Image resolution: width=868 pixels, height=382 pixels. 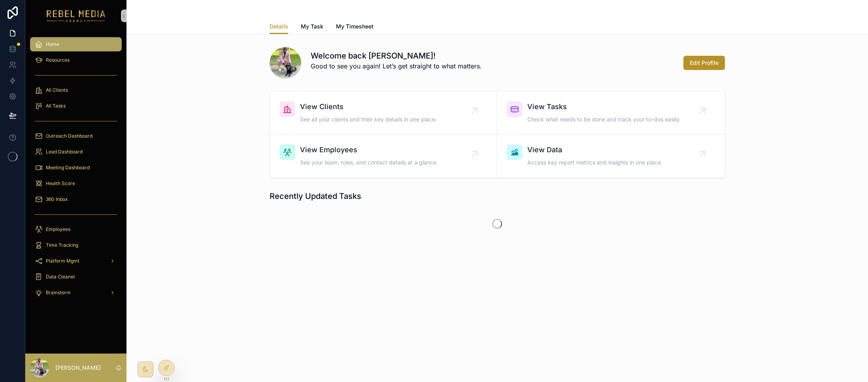 What do you see at coordinates (76, 16) in the screenshot?
I see `img: App logo` at bounding box center [76, 16].